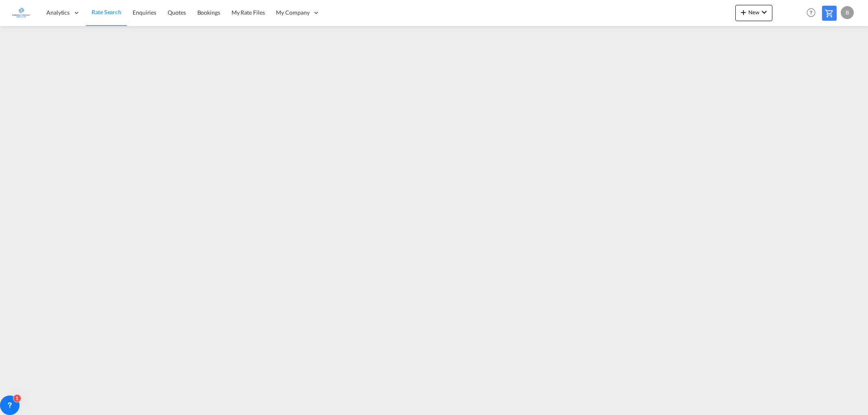 The width and height of the screenshot is (868, 415). I want to click on span: Analytics, so click(58, 13).